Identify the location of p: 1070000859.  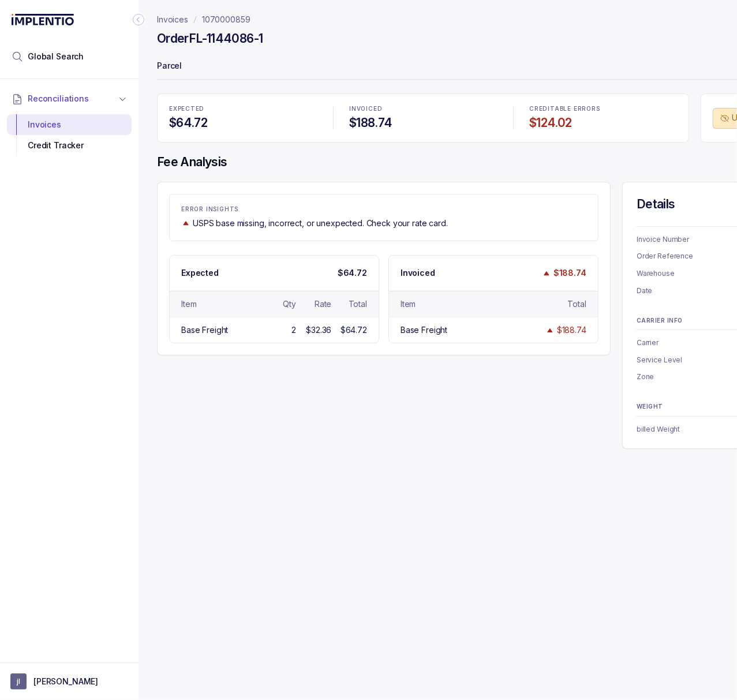
(226, 20).